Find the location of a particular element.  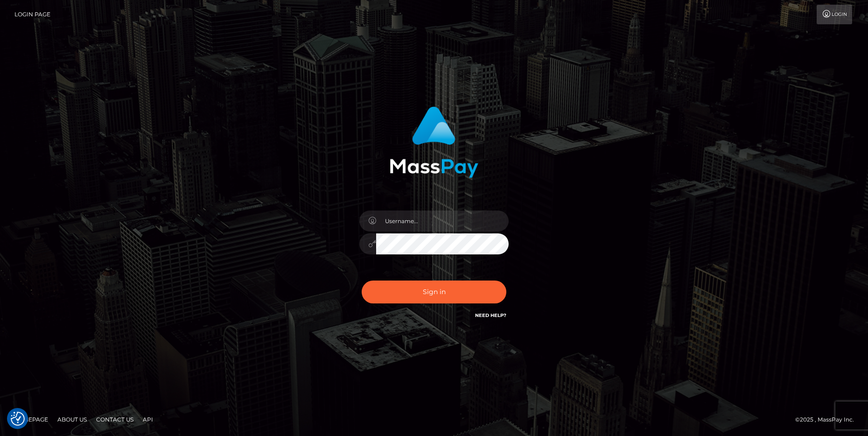

a: Login is located at coordinates (835, 15).